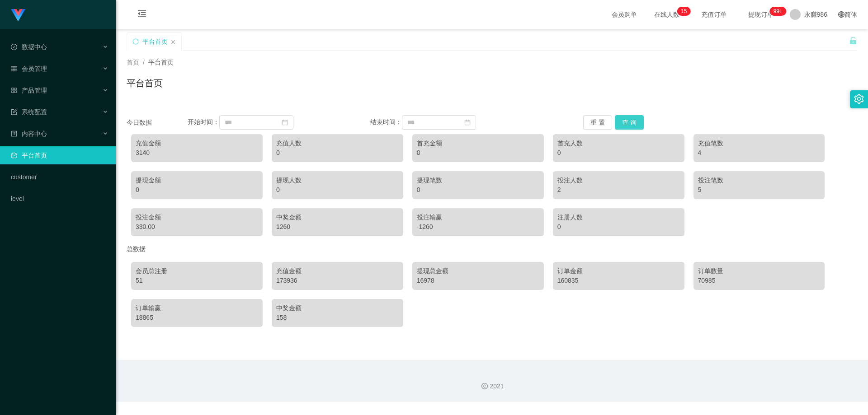  What do you see at coordinates (197, 217) in the screenshot?
I see `div: 投注金额` at bounding box center [197, 217].